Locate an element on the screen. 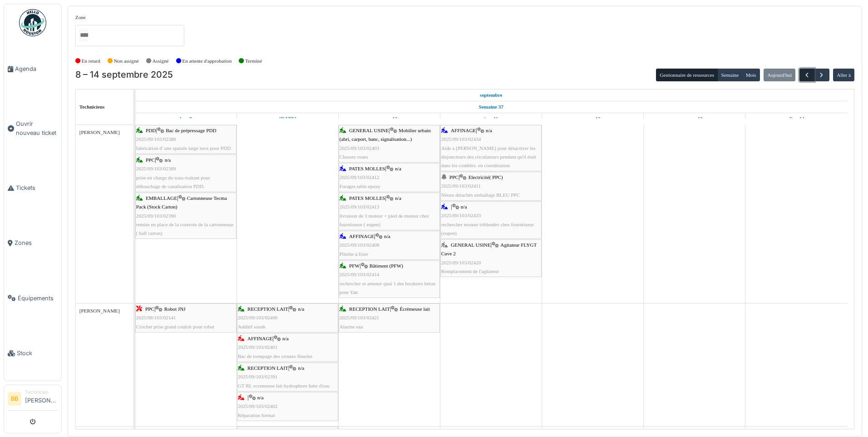  li: BB is located at coordinates (14, 399).